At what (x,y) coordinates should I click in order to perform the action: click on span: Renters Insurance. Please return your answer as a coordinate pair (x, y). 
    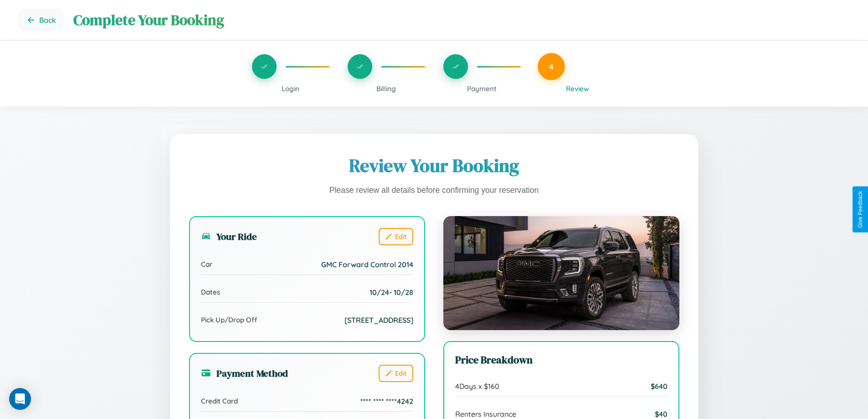
    Looking at the image, I should click on (486, 414).